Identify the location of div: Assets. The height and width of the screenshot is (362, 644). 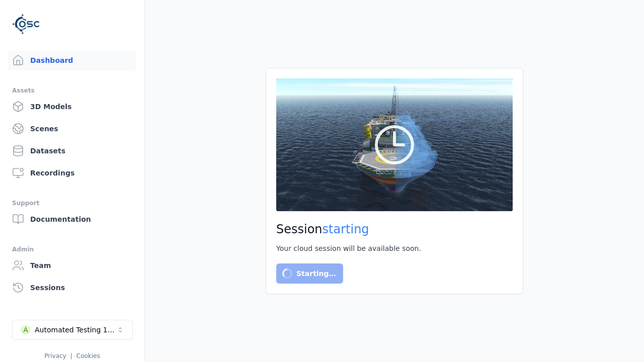
(72, 91).